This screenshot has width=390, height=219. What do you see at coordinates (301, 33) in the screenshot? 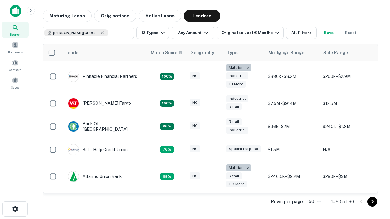
I see `button: All Filters` at bounding box center [301, 33].